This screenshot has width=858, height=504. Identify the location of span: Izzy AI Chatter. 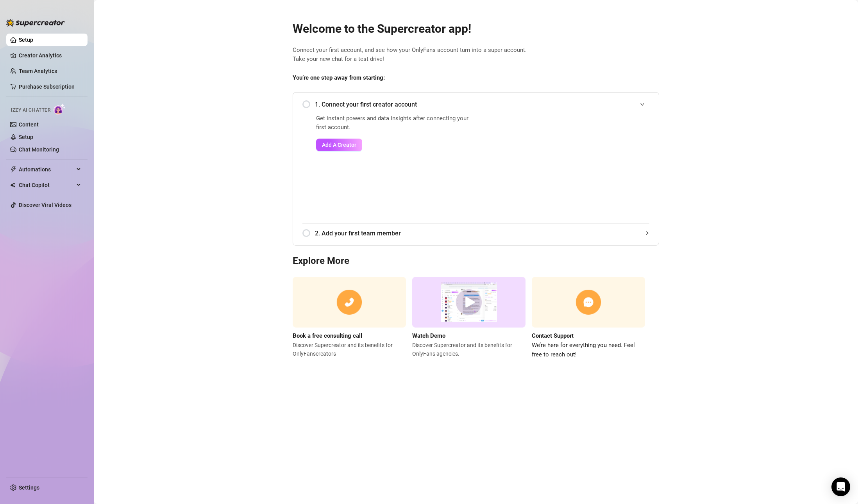
(30, 110).